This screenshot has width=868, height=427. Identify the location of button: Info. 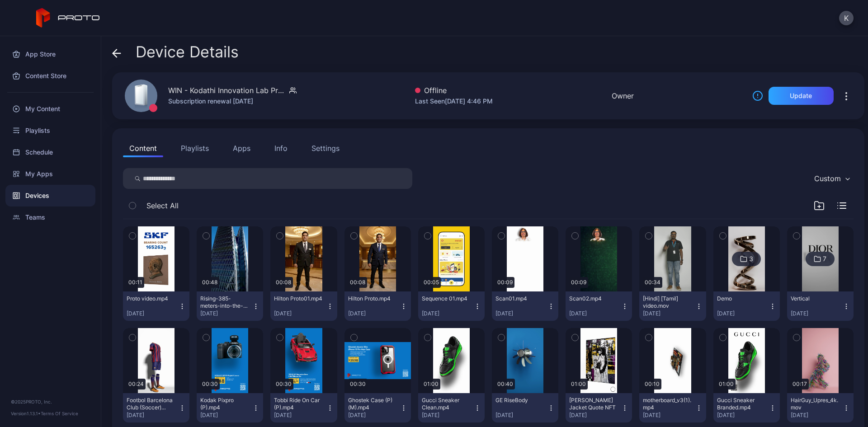
(281, 148).